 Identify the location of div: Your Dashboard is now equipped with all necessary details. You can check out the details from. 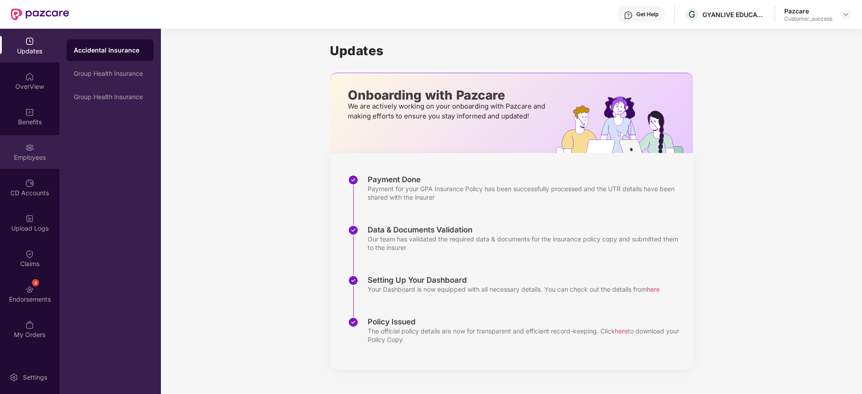
(514, 289).